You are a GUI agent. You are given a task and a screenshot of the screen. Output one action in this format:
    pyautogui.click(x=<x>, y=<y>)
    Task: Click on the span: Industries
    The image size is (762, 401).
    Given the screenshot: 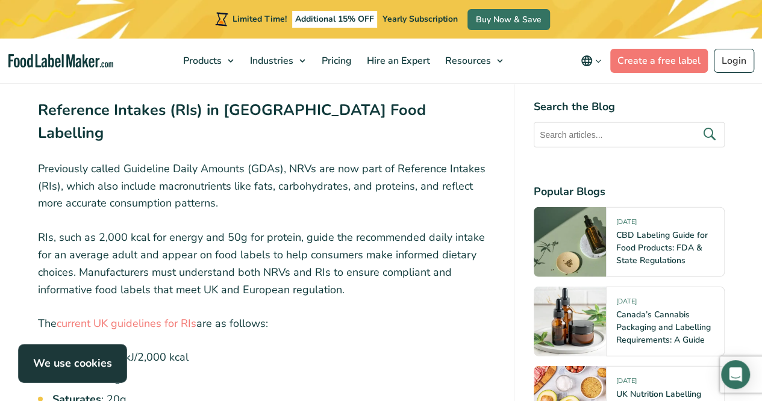 What is the action you would take?
    pyautogui.click(x=271, y=61)
    